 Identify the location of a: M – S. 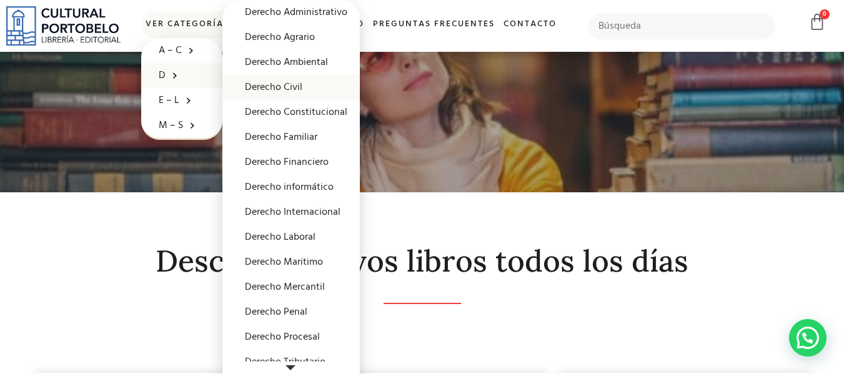
(182, 126).